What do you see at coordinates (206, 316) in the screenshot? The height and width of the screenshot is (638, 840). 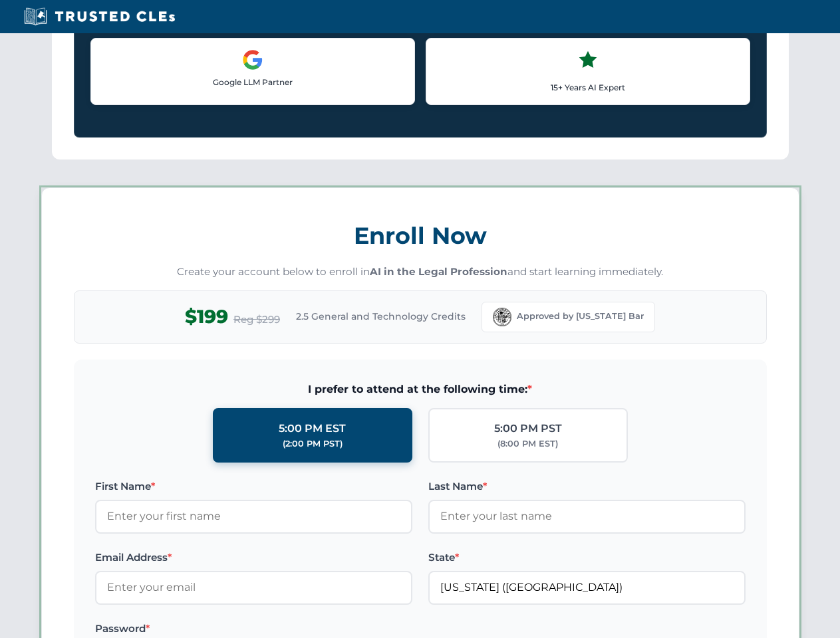 I see `span: $199` at bounding box center [206, 316].